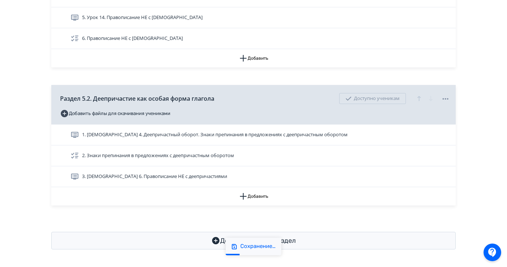  What do you see at coordinates (254, 241) in the screenshot?
I see `button: Добавить новый раздел` at bounding box center [254, 241].